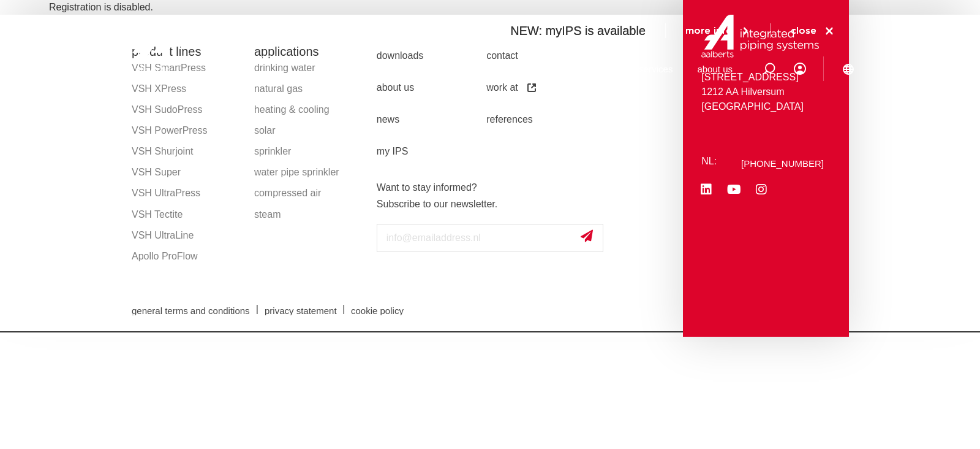 The image size is (980, 449). I want to click on font: water pipe sprinkler, so click(296, 172).